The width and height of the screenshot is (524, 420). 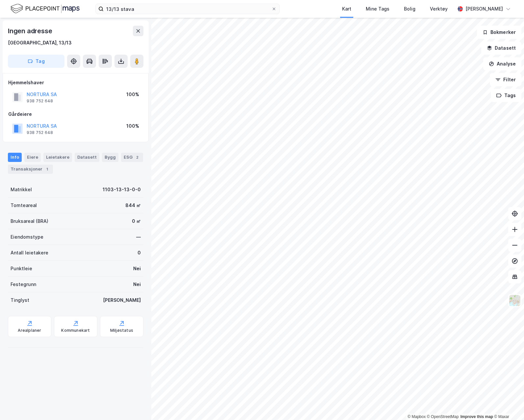 What do you see at coordinates (133, 206) in the screenshot?
I see `div: 844 ㎡` at bounding box center [133, 206].